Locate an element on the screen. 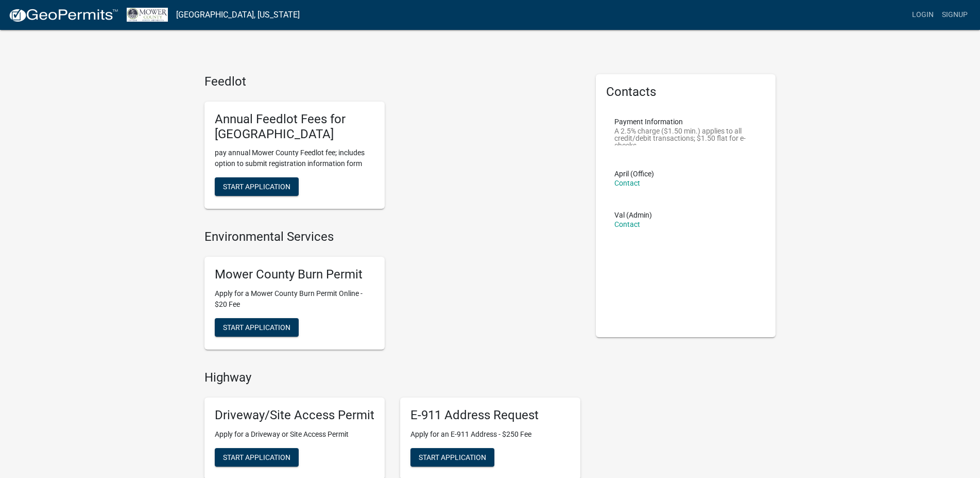 The width and height of the screenshot is (980, 478). p: Apply for a Driveway or Site Access Permit is located at coordinates (295, 434).